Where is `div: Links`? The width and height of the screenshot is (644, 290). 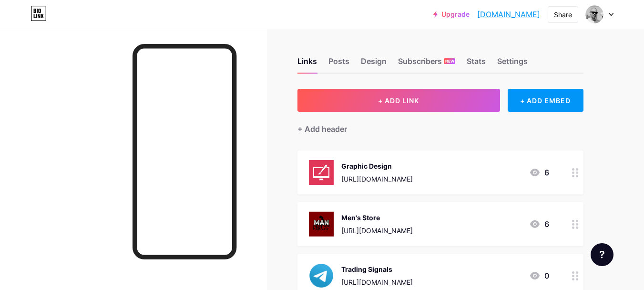
div: Links is located at coordinates (308, 64).